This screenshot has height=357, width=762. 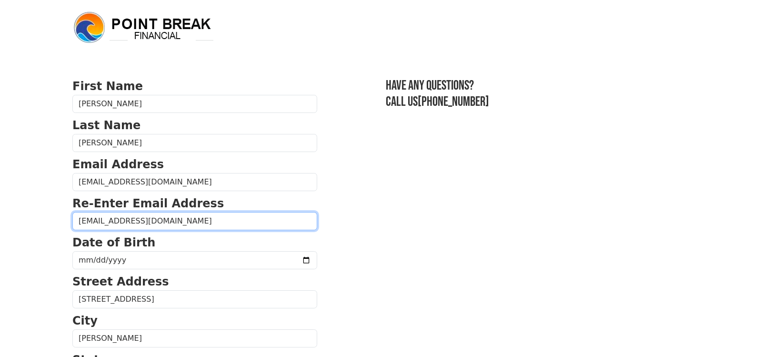 What do you see at coordinates (106, 125) in the screenshot?
I see `strong: Last Name` at bounding box center [106, 125].